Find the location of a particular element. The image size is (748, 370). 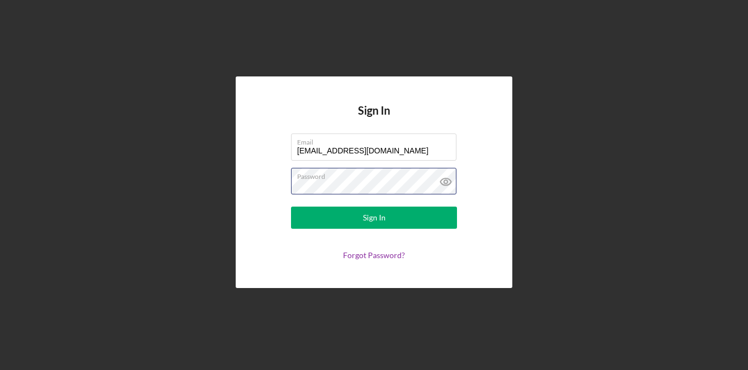

a: Forgot Password? is located at coordinates (374, 255).